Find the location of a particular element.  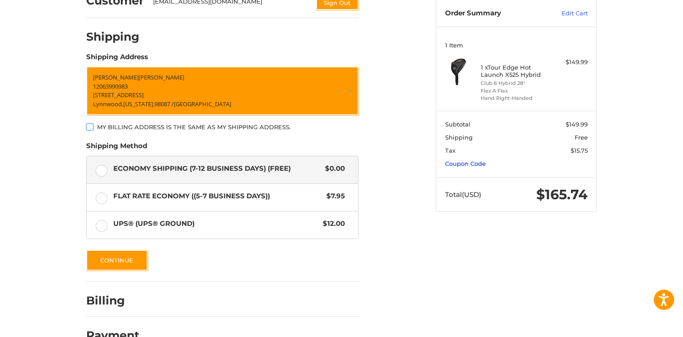

h3: Order Summary is located at coordinates (494, 14).